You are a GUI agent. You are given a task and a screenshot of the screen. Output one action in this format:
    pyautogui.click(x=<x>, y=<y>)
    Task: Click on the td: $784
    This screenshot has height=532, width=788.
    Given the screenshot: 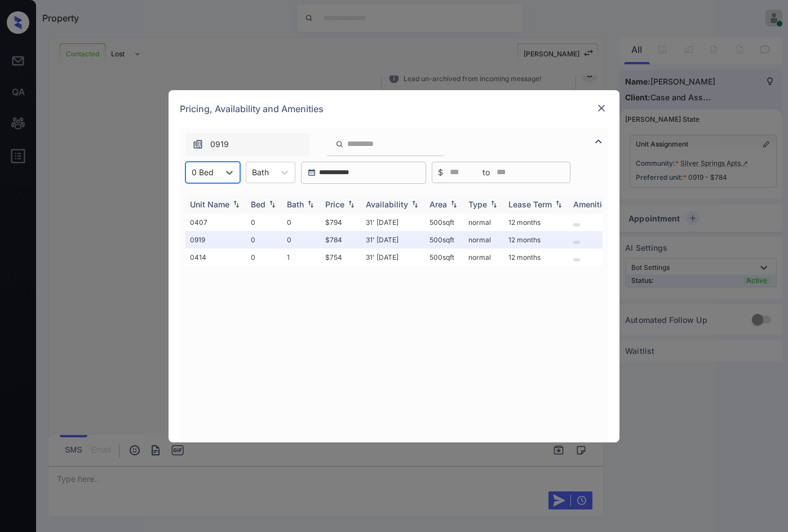 What is the action you would take?
    pyautogui.click(x=341, y=240)
    